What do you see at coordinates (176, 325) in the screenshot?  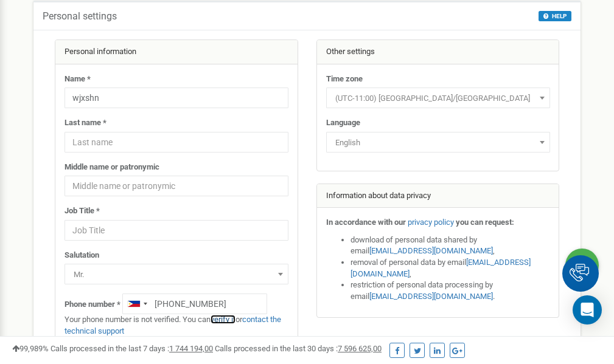 I see `p: Your phone number is not verified. You can or` at bounding box center [176, 325].